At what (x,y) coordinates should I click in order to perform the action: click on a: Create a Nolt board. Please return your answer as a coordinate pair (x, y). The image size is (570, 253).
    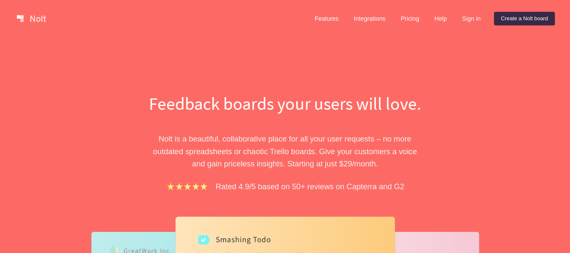
    Looking at the image, I should click on (524, 19).